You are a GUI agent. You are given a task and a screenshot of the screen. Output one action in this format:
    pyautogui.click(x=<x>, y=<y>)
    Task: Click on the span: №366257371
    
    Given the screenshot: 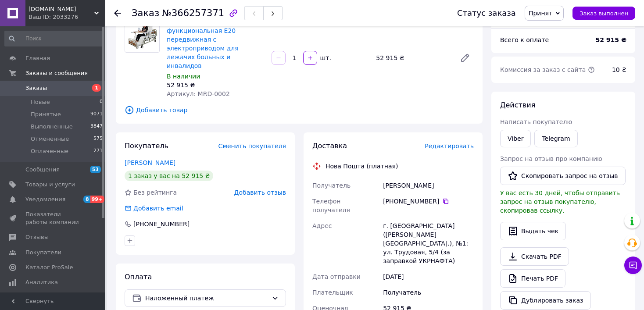 What is the action you would take?
    pyautogui.click(x=193, y=13)
    